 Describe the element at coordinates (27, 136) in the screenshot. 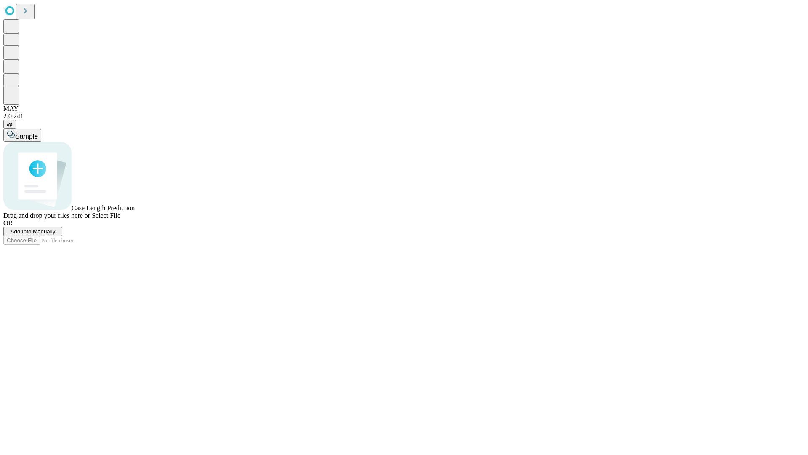

I see `span: Sample` at that location.